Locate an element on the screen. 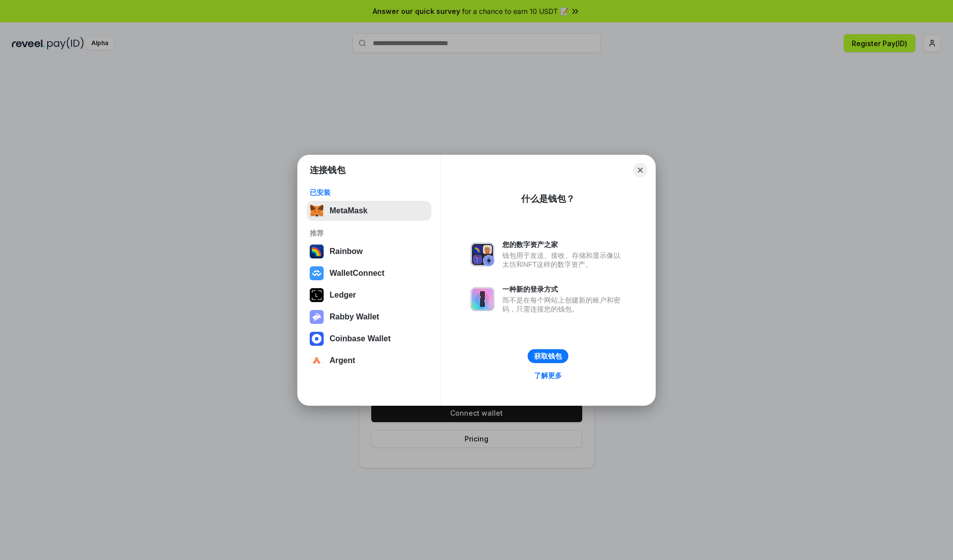 The height and width of the screenshot is (560, 953). button: Rabby Wallet is located at coordinates (369, 317).